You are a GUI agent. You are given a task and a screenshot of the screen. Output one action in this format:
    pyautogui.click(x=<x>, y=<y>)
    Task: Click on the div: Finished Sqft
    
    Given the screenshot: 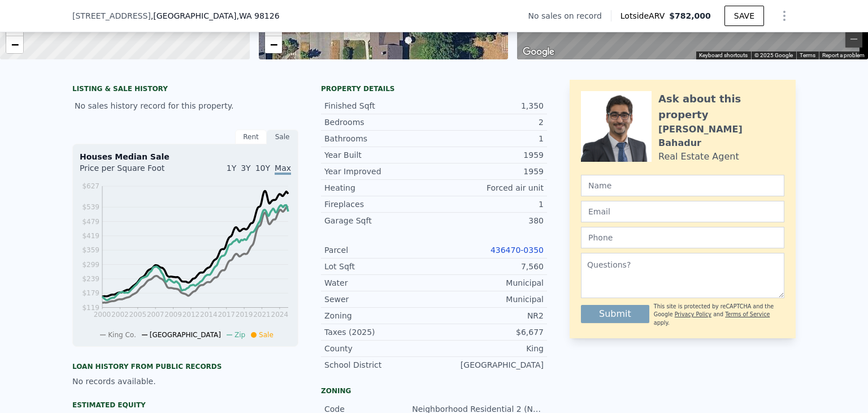 What is the action you would take?
    pyautogui.click(x=379, y=106)
    